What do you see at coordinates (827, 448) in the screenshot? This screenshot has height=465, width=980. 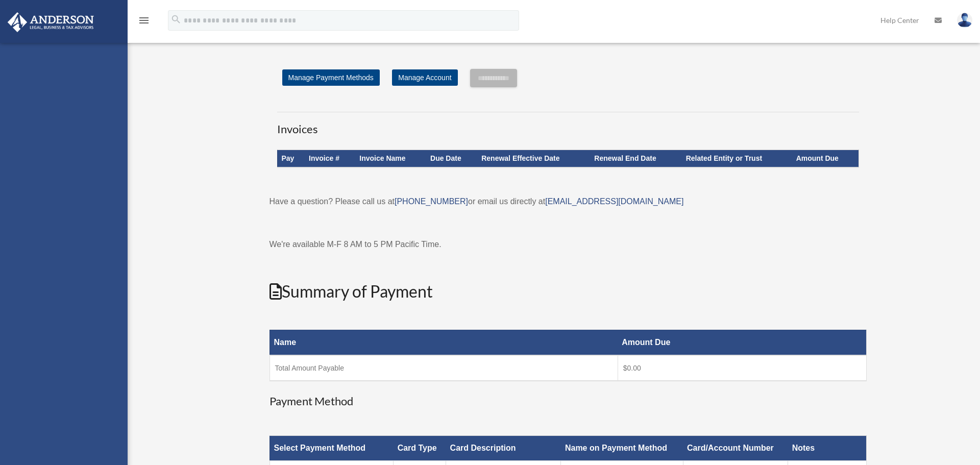 I see `th: Notes` at bounding box center [827, 448].